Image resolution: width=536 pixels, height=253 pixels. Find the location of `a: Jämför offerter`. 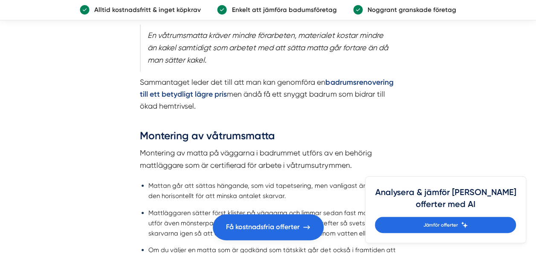

a: Jämför offerter is located at coordinates (445, 225).